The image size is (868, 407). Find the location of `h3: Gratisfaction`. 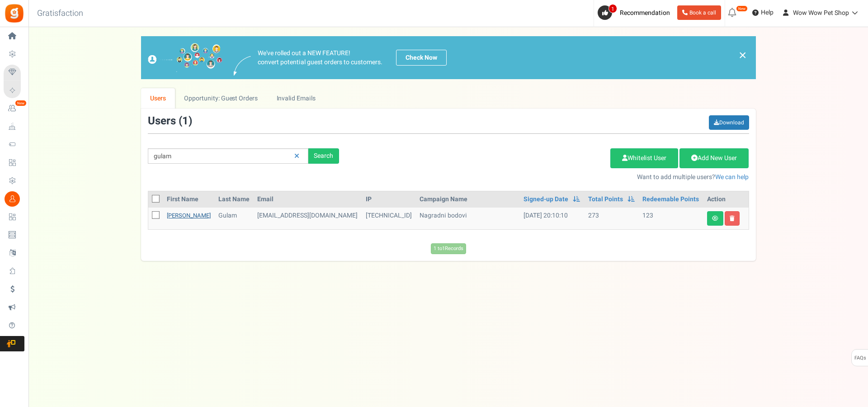

h3: Gratisfaction is located at coordinates (60, 14).